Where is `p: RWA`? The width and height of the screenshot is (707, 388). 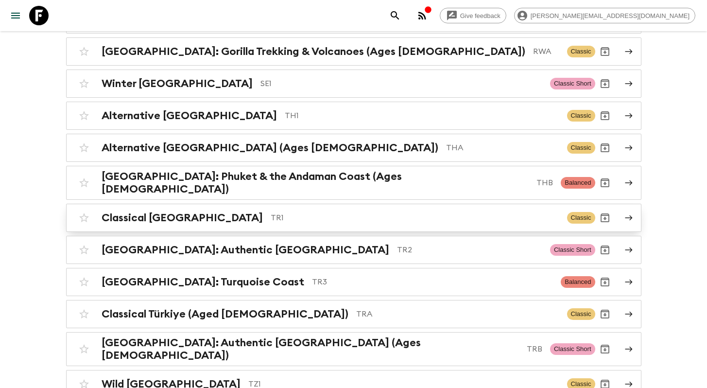 p: RWA is located at coordinates (546, 51).